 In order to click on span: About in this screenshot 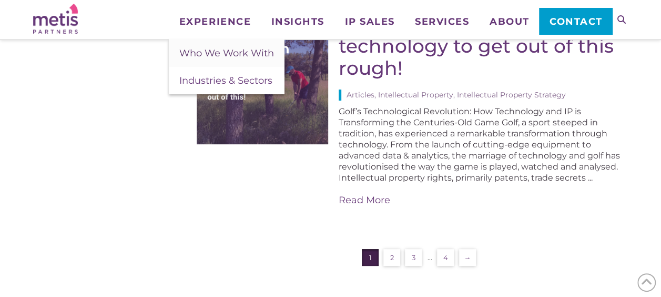, I will do `click(510, 22)`.